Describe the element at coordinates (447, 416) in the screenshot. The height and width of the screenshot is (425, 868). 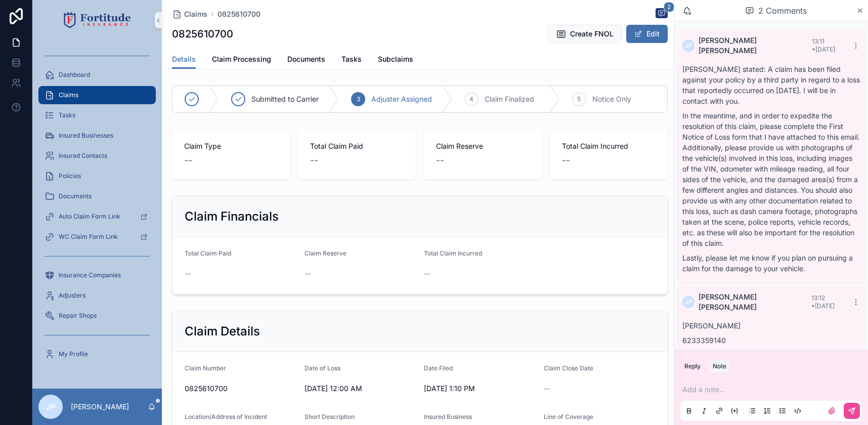
I see `span: Insured Business` at that location.